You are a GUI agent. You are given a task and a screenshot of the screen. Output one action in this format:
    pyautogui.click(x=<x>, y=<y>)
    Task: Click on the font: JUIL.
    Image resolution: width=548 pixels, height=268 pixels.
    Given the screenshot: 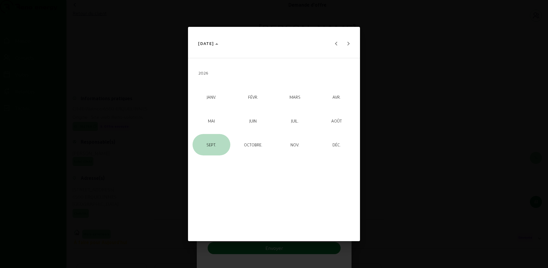 What is the action you would take?
    pyautogui.click(x=295, y=121)
    